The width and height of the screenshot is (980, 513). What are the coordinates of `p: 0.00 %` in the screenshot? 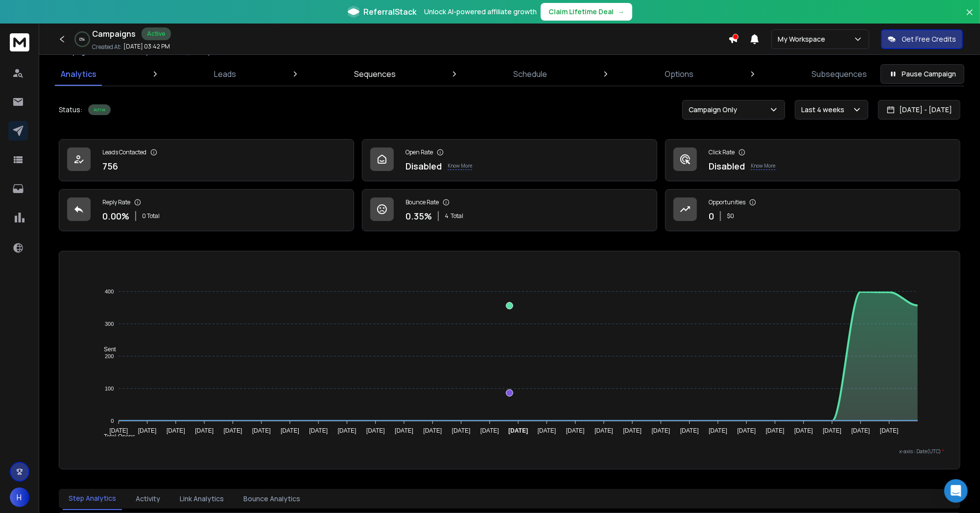 It's located at (115, 216).